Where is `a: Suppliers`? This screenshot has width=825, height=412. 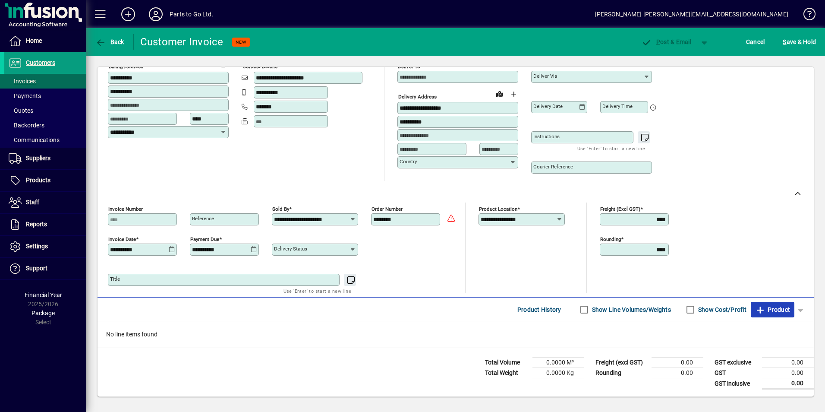
a: Suppliers is located at coordinates (45, 158).